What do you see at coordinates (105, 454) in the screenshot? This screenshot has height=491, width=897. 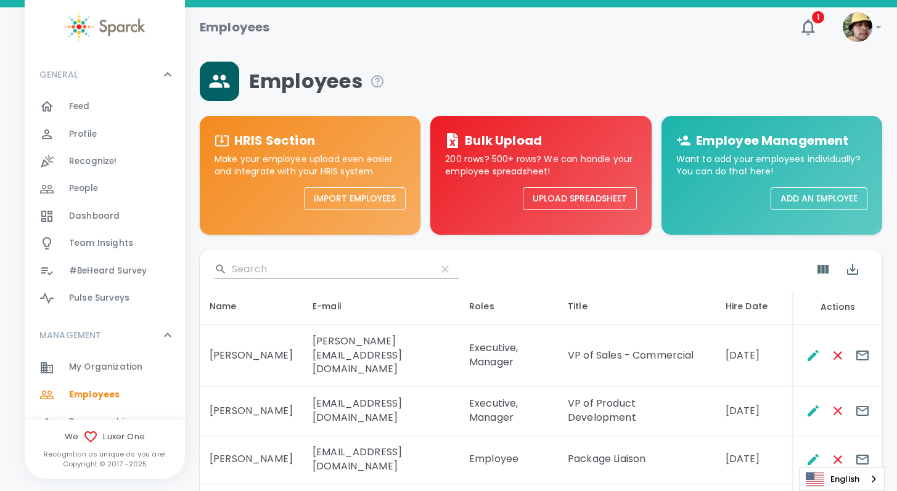 I see `p: Recognition as unique as you are!` at bounding box center [105, 454].